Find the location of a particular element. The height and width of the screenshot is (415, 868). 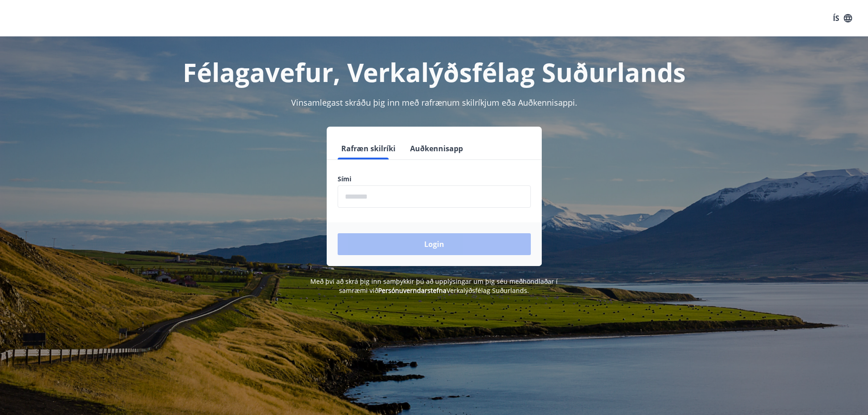

h1: Félagavefur, Verkalýðsfélag Suðurlands is located at coordinates (434, 72).